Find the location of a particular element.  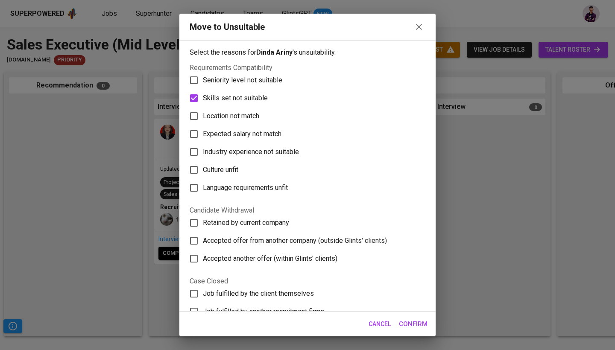

span: Culture unfit is located at coordinates (220, 170).